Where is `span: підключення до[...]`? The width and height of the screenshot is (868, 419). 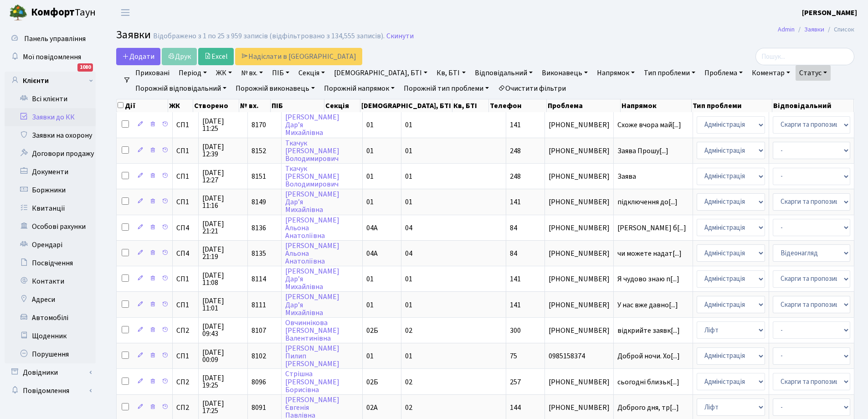
span: підключення до[...] is located at coordinates (648, 202).